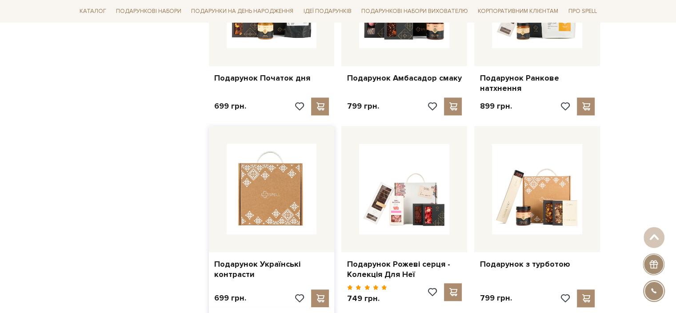 The image size is (676, 313). I want to click on p: 749 грн., so click(367, 298).